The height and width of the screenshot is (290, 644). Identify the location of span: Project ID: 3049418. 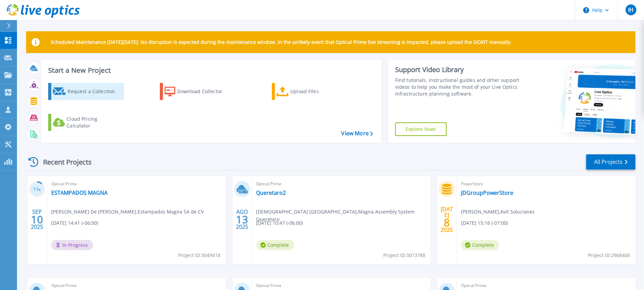
(200, 255).